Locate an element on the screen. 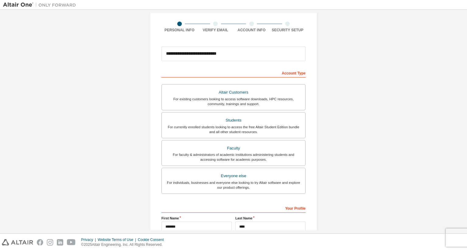  div: Website Terms of Use is located at coordinates (118, 240).